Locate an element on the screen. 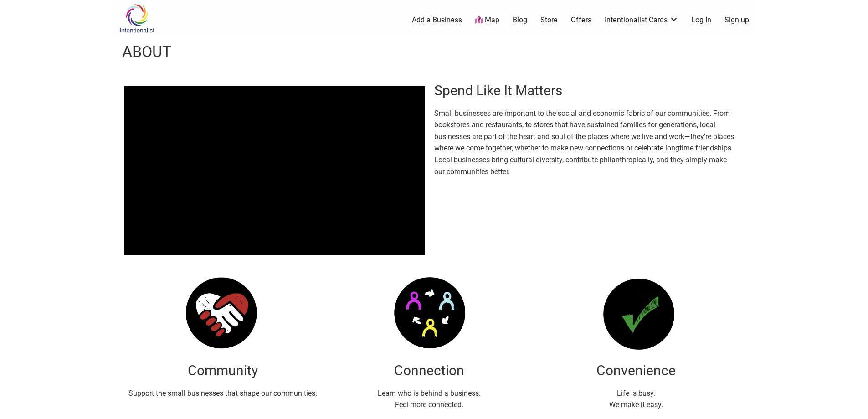 The image size is (868, 419). a: Sign up is located at coordinates (737, 20).